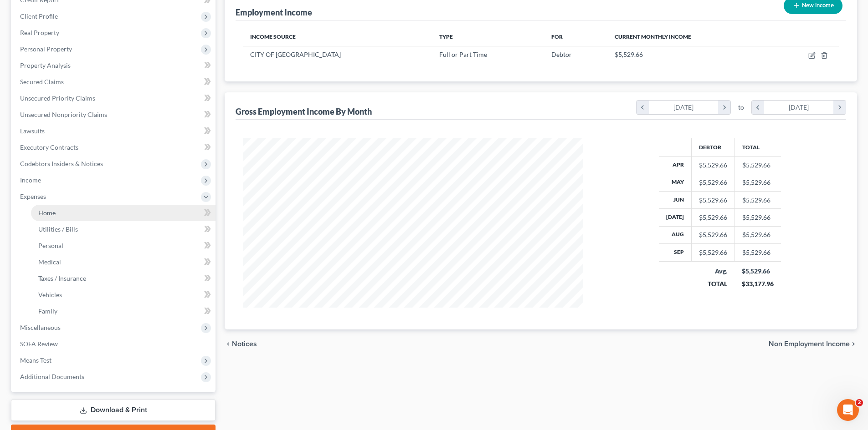 This screenshot has width=868, height=430. What do you see at coordinates (40, 328) in the screenshot?
I see `span: Miscellaneous` at bounding box center [40, 328].